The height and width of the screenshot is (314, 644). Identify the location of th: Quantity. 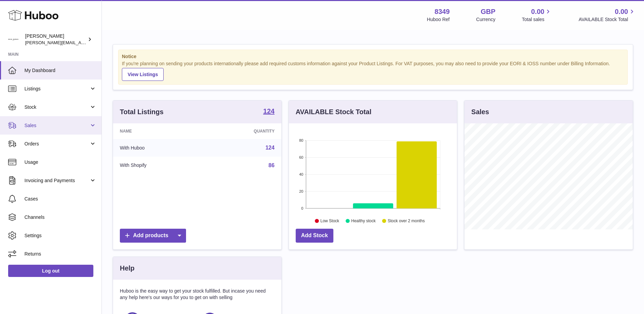
(242, 131).